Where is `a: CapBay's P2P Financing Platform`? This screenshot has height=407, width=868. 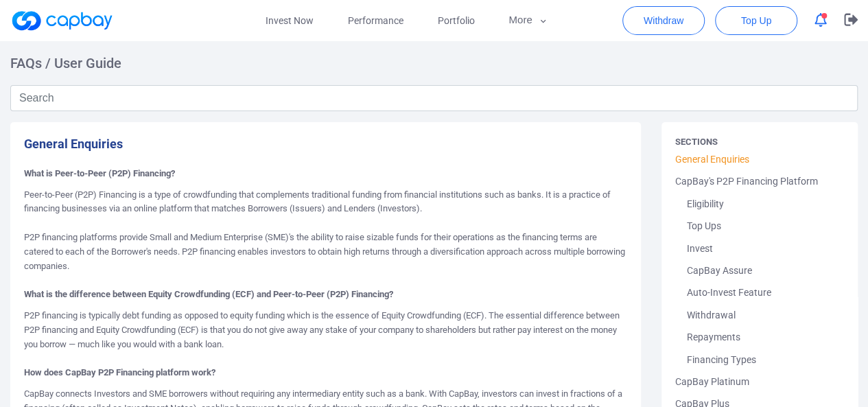
a: CapBay's P2P Financing Platform is located at coordinates (759, 181).